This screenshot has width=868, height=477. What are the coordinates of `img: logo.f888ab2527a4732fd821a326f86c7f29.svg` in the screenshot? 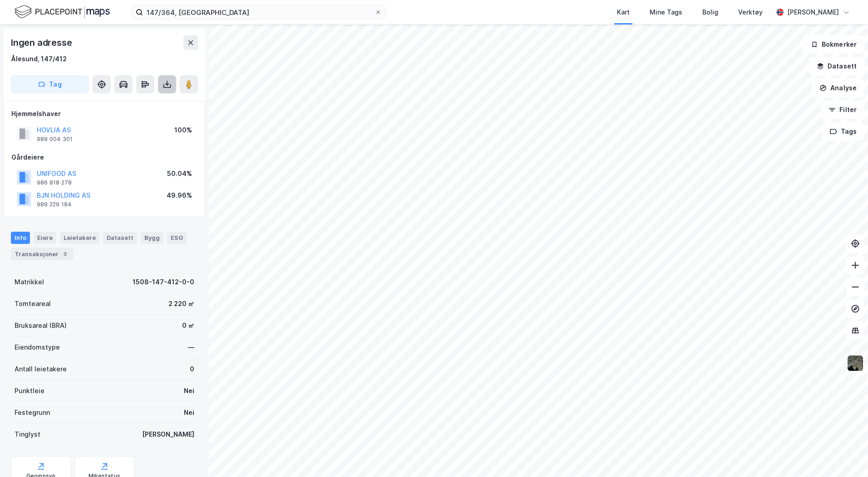 It's located at (62, 11).